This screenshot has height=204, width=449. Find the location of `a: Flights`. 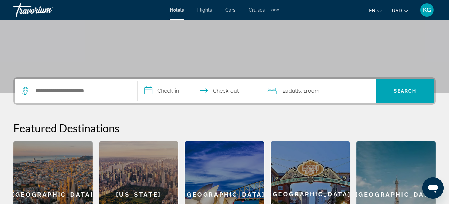

a: Flights is located at coordinates (204, 10).